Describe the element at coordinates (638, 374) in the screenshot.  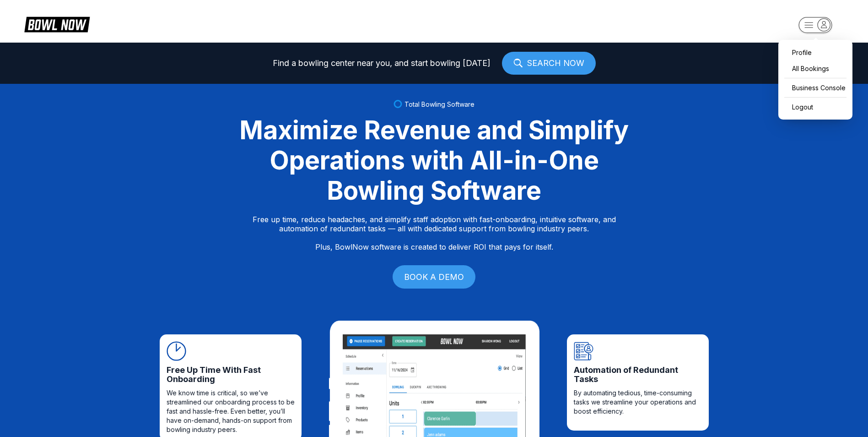
I see `span: Automation of Redundant Tasks` at that location.